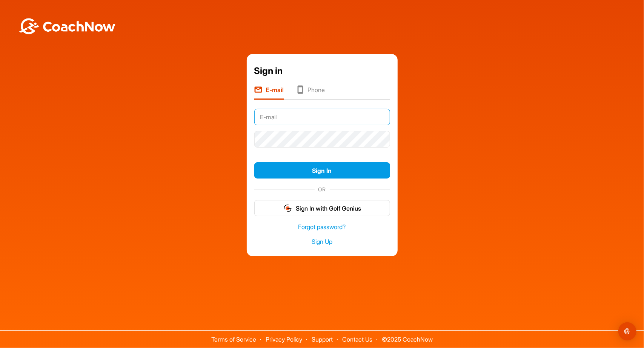 The width and height of the screenshot is (644, 348). What do you see at coordinates (322, 339) in the screenshot?
I see `a: Support` at bounding box center [322, 339].